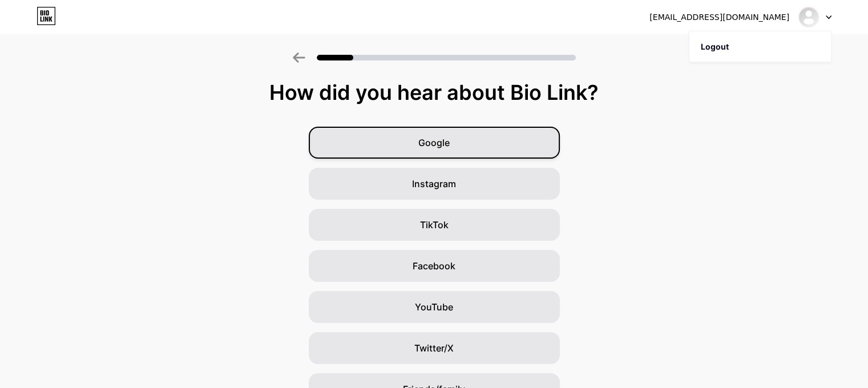  I want to click on span: Twitter/X, so click(434, 348).